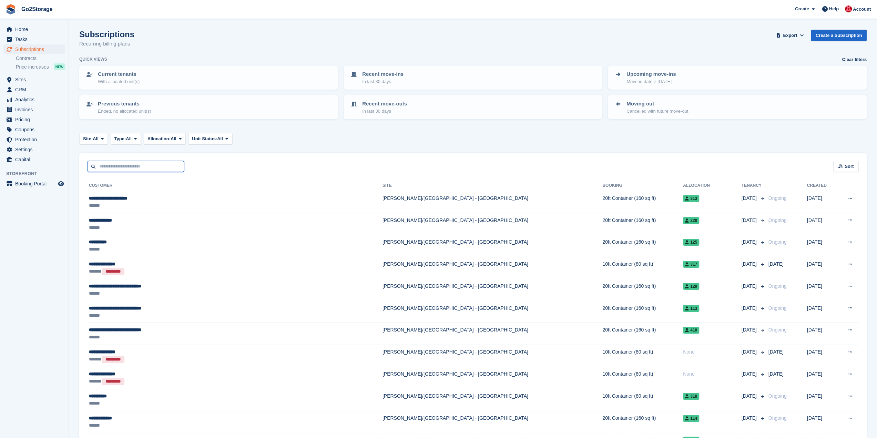 Image resolution: width=877 pixels, height=438 pixels. I want to click on a: Create a Subscription, so click(838, 35).